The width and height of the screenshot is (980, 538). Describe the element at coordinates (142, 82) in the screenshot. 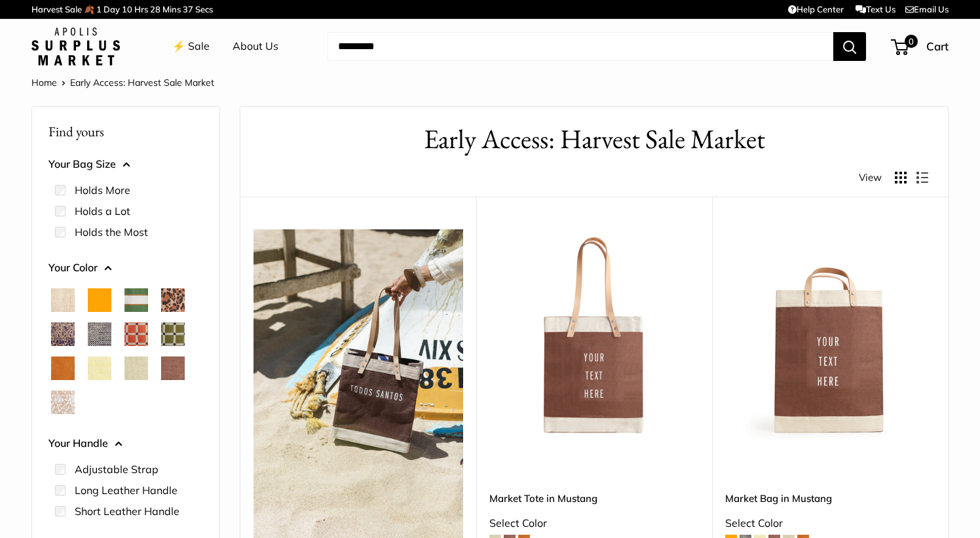

I see `span: Early Access: Harvest Sale Market` at that location.